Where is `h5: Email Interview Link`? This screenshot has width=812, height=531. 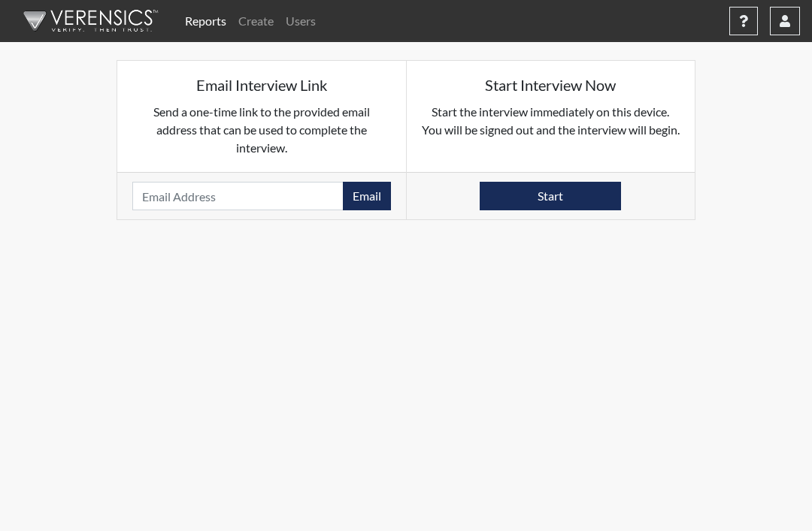 h5: Email Interview Link is located at coordinates (261, 85).